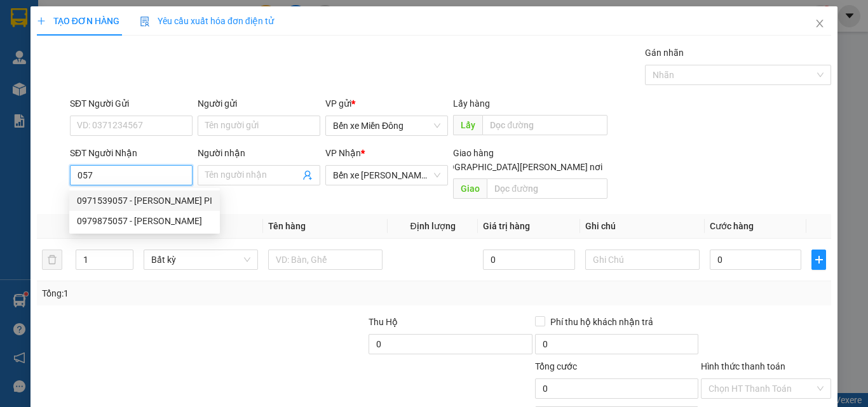  I want to click on div: SĐT Người Gửi, so click(131, 103).